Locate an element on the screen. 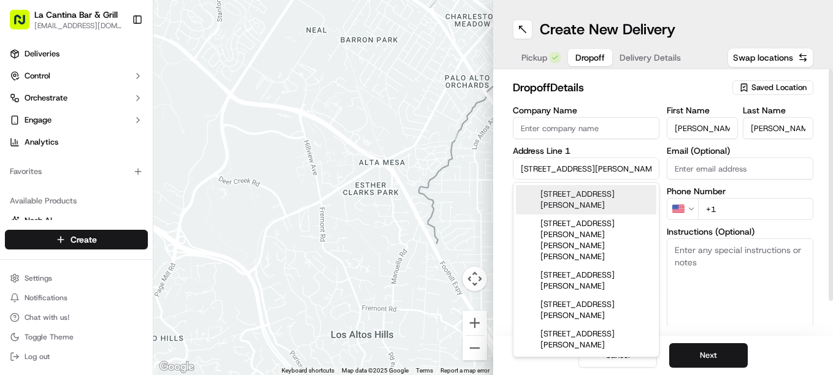 The width and height of the screenshot is (833, 375). button: Nash AI is located at coordinates (76, 221).